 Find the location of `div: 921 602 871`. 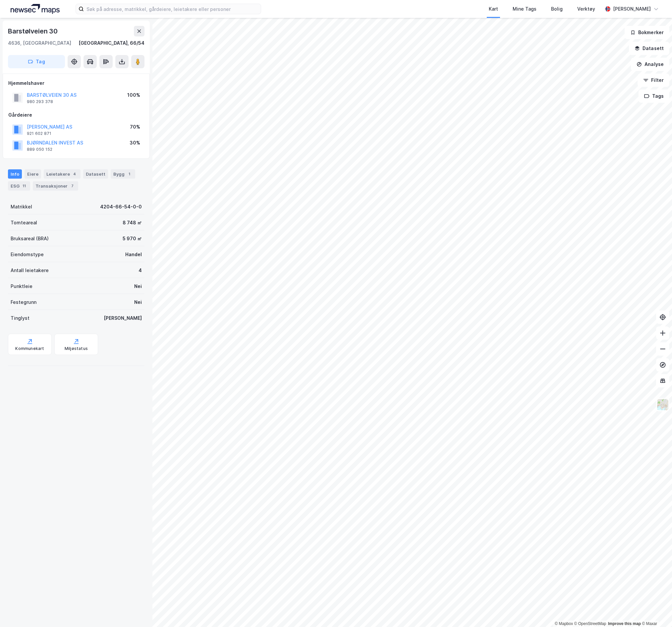

div: 921 602 871 is located at coordinates (39, 134).